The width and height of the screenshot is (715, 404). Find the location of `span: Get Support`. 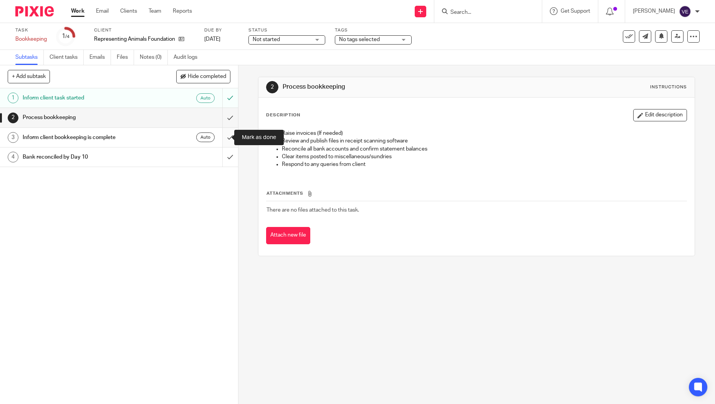

span: Get Support is located at coordinates (575, 11).